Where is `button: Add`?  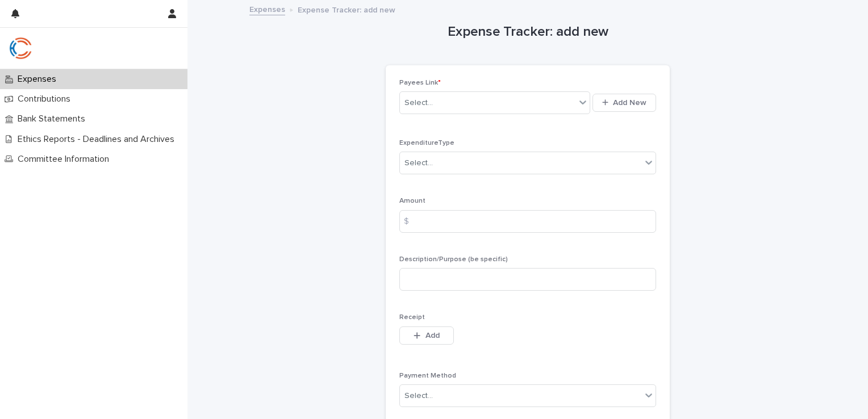 button: Add is located at coordinates (426, 336).